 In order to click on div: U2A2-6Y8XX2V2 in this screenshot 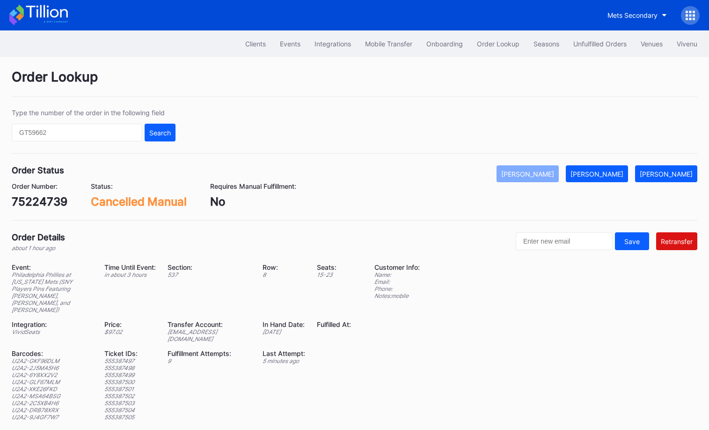, I will do `click(52, 375)`.